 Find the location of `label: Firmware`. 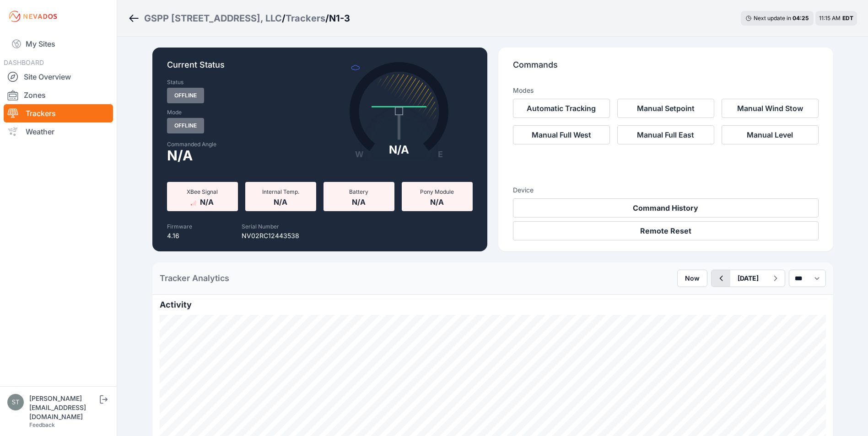

label: Firmware is located at coordinates (179, 226).